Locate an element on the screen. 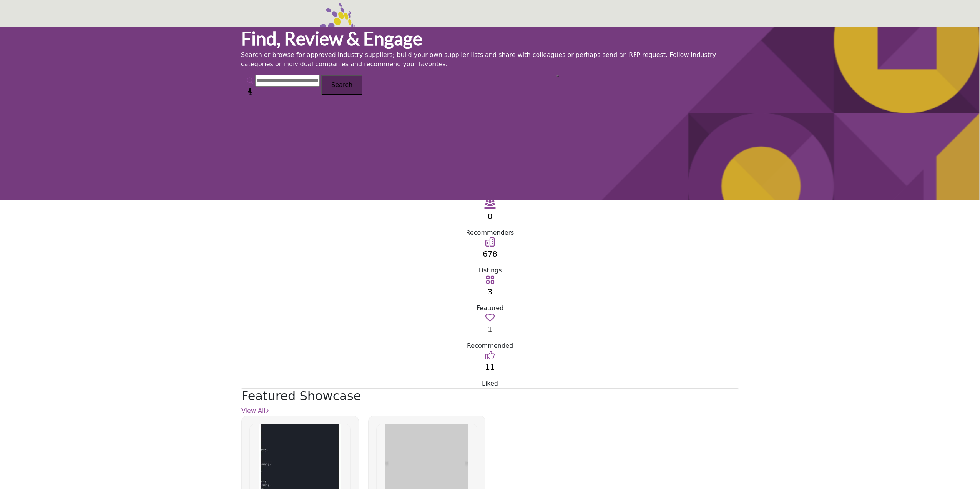 The height and width of the screenshot is (489, 980). a: 11 is located at coordinates (490, 367).